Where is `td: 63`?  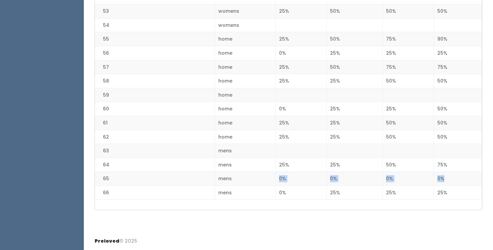
td: 63 is located at coordinates (155, 151).